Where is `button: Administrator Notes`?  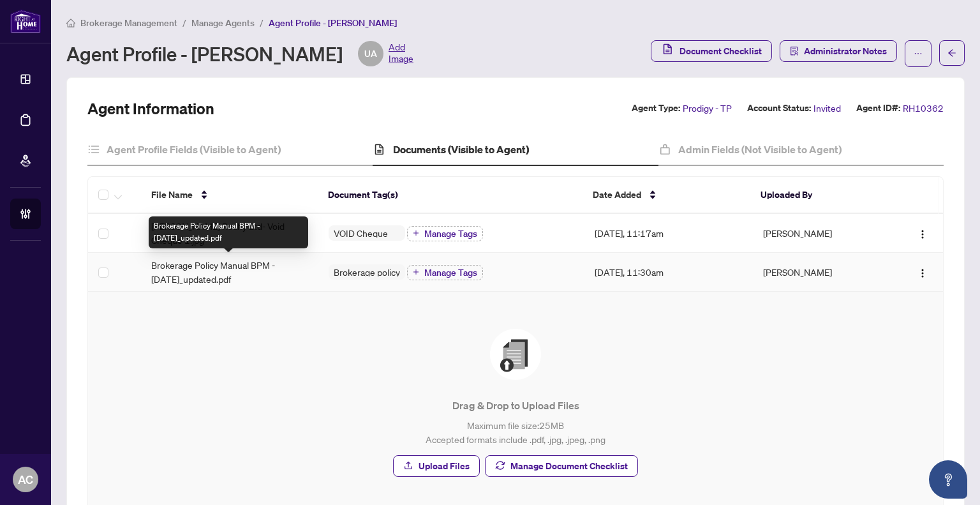
button: Administrator Notes is located at coordinates (838, 51).